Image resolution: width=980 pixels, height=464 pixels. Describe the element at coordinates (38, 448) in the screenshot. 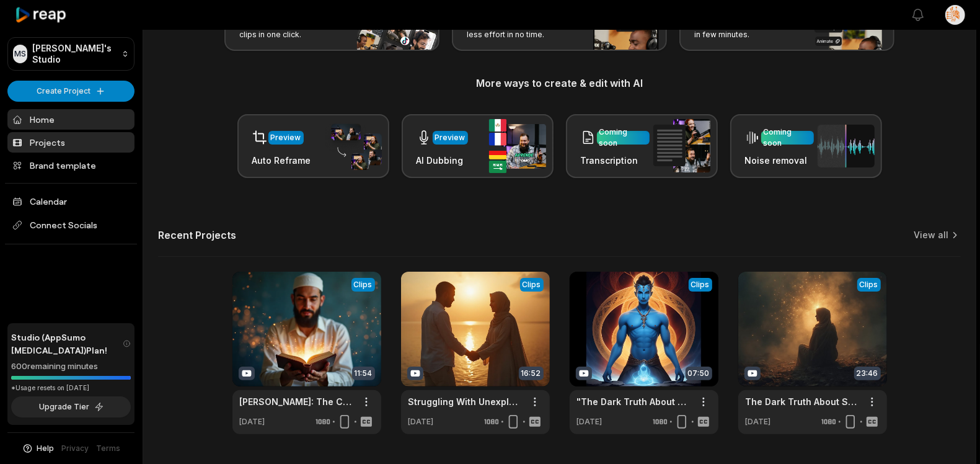

I see `button: Help` at that location.